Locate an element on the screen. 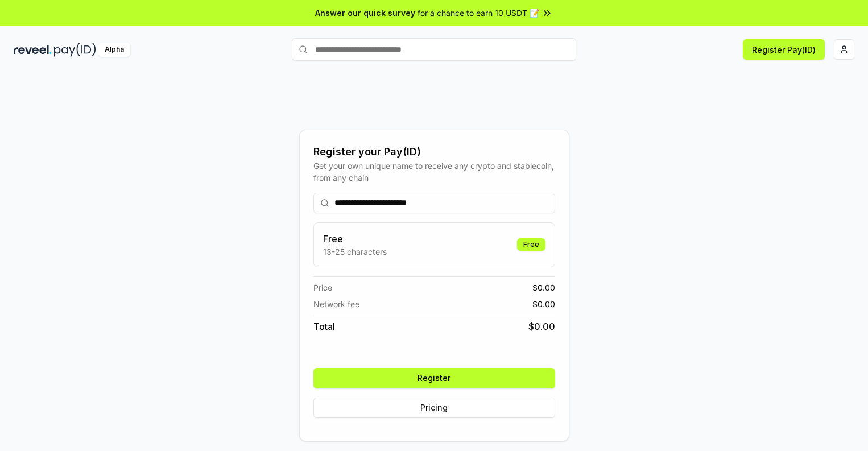  span: Answer our quick survey is located at coordinates (365, 13).